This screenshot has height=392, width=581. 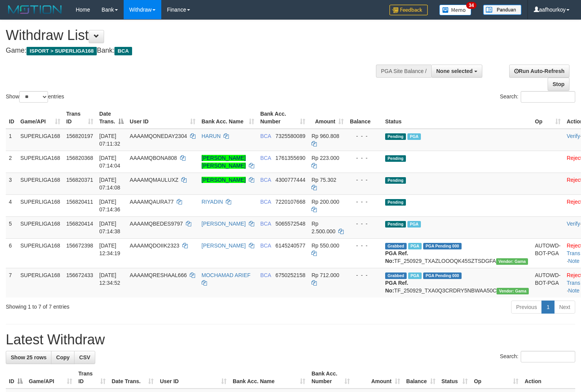 I want to click on td: 2, so click(x=11, y=161).